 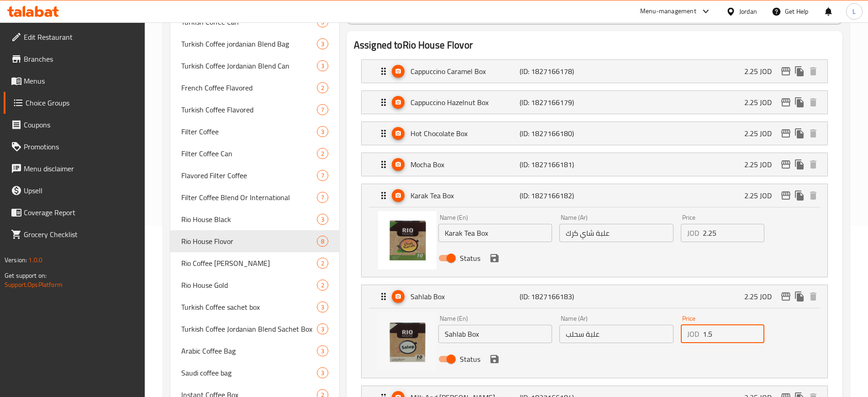 What do you see at coordinates (249, 241) in the screenshot?
I see `span: Rio House Flovor` at bounding box center [249, 241].